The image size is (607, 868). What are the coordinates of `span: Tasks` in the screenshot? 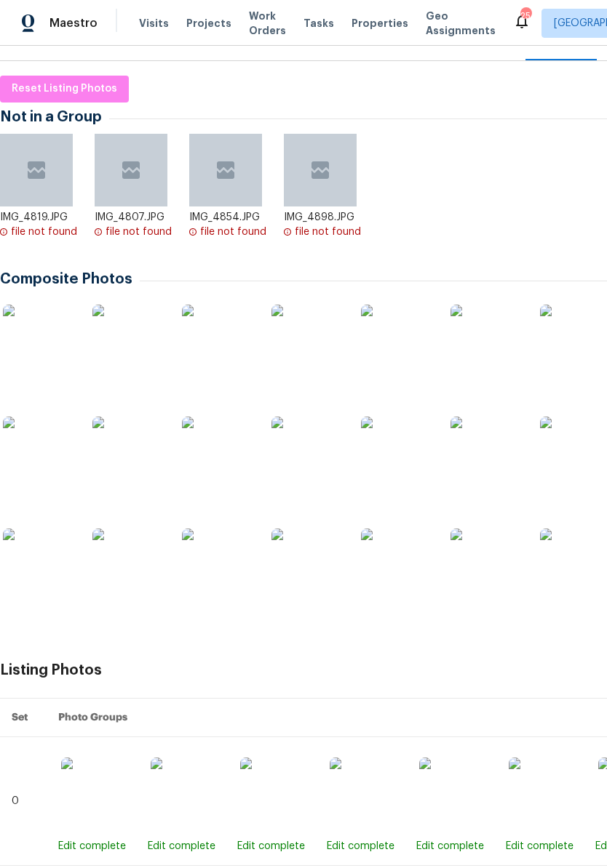 It's located at (319, 23).